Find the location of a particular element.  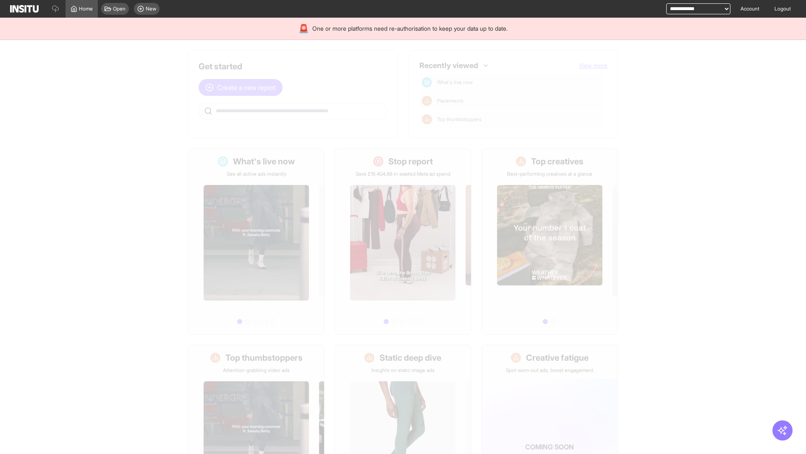

img: Logo is located at coordinates (24, 9).